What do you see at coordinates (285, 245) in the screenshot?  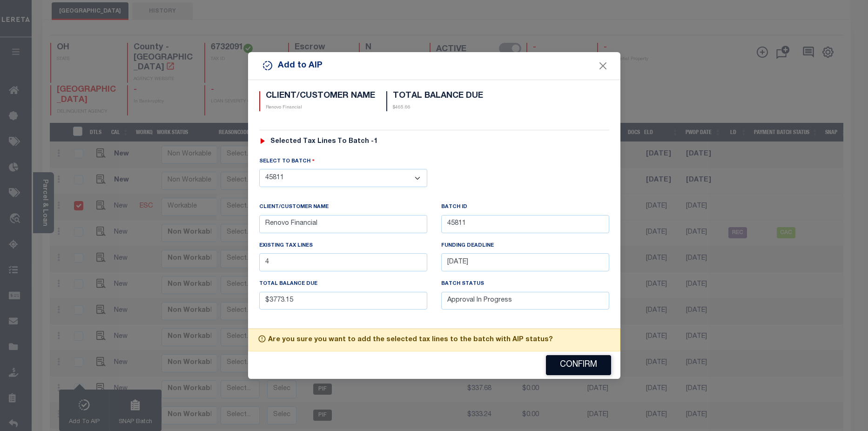 I see `label: EXISTING TAX LINES` at bounding box center [285, 245].